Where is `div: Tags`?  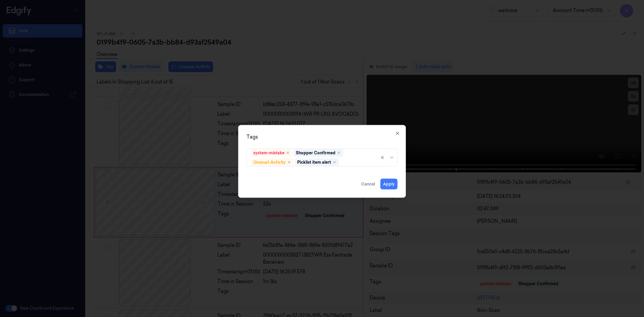 div: Tags is located at coordinates (322, 137).